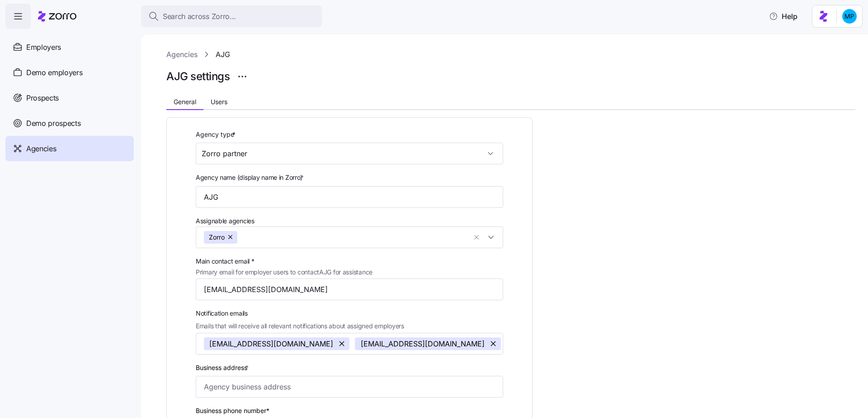 The height and width of the screenshot is (418, 868). I want to click on span: Users, so click(219, 102).